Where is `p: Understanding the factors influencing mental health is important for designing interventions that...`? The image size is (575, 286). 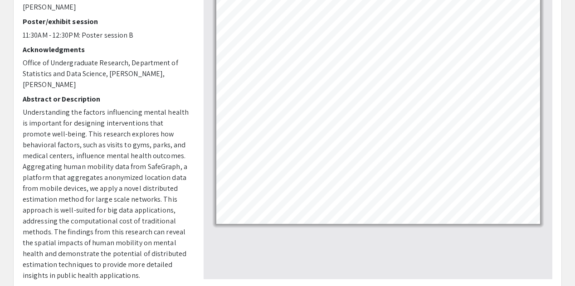
p: Understanding the factors influencing mental health is important for designing interventions that... is located at coordinates (106, 194).